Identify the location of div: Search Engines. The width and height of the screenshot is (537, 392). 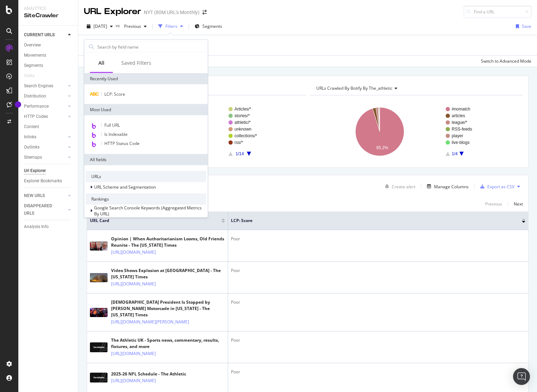
(38, 86).